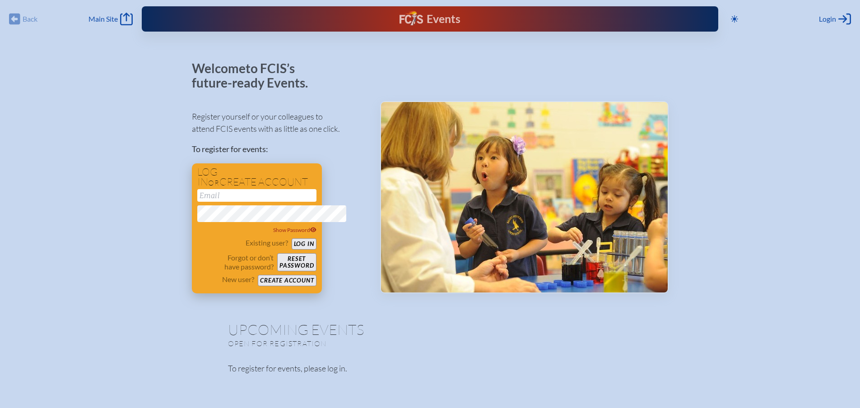 The width and height of the screenshot is (860, 408). Describe the element at coordinates (238, 279) in the screenshot. I see `p: New user?` at that location.